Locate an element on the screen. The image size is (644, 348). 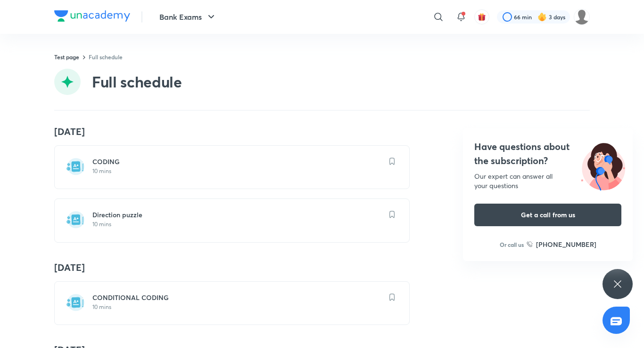
h2: Full schedule is located at coordinates (137, 82).